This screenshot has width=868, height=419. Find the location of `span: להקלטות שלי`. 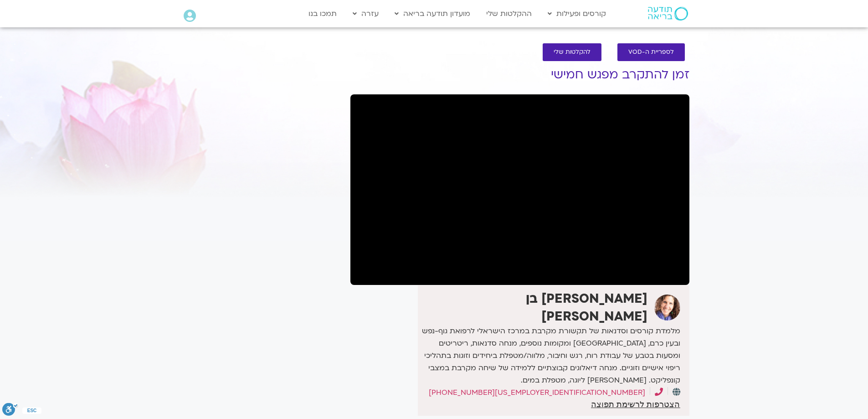

span: להקלטות שלי is located at coordinates (572, 52).